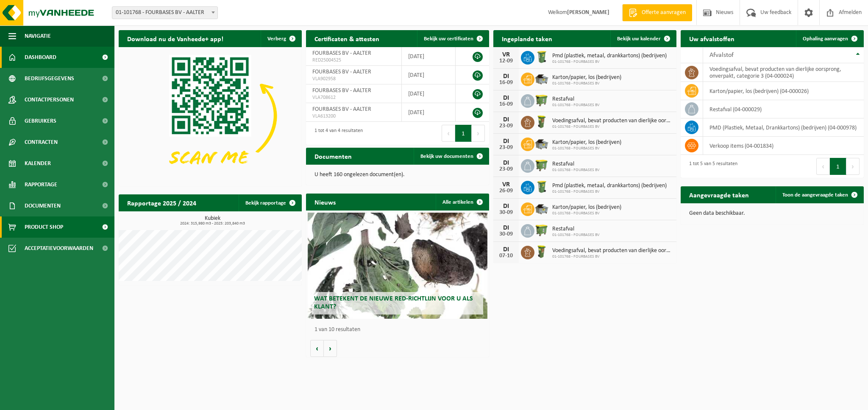 This screenshot has height=410, width=868. I want to click on a: Ophaling aanvragen, so click(829, 39).